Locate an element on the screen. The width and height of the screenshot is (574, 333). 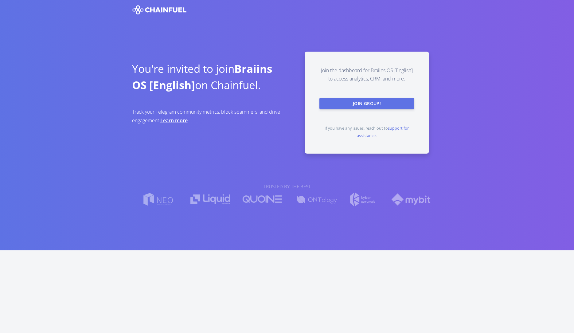
p: Join the dashboard for Braiins OS [English] to access analytics, CRM, and more: is located at coordinates (366, 75).